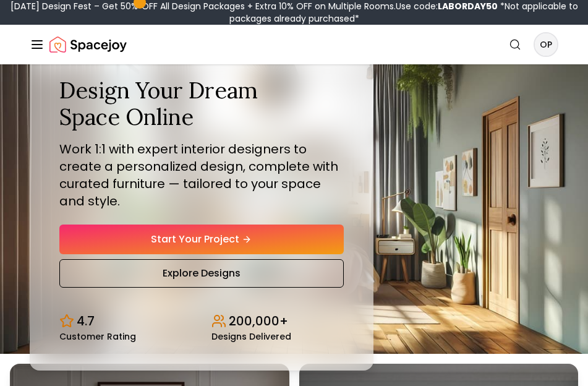 Image resolution: width=588 pixels, height=386 pixels. Describe the element at coordinates (201, 274) in the screenshot. I see `a: Explore Designs` at that location.